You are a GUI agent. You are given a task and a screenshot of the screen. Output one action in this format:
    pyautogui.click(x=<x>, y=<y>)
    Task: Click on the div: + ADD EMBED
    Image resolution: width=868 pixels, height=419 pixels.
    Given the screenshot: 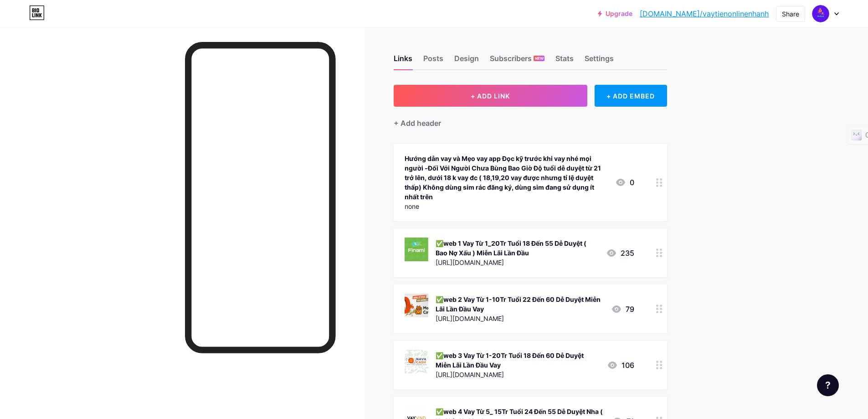 What is the action you would take?
    pyautogui.click(x=631, y=96)
    